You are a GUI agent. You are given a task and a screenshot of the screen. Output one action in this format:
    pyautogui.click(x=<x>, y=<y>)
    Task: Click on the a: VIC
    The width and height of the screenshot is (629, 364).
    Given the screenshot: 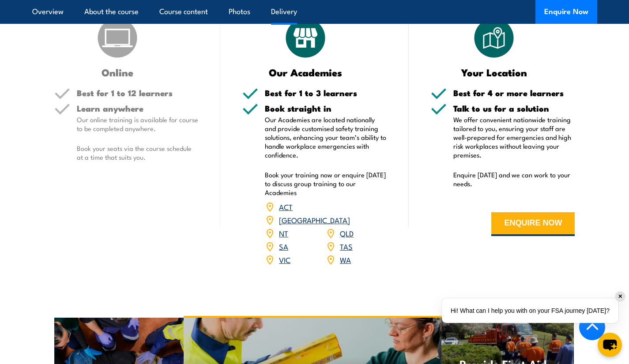 What is the action you would take?
    pyautogui.click(x=285, y=259)
    